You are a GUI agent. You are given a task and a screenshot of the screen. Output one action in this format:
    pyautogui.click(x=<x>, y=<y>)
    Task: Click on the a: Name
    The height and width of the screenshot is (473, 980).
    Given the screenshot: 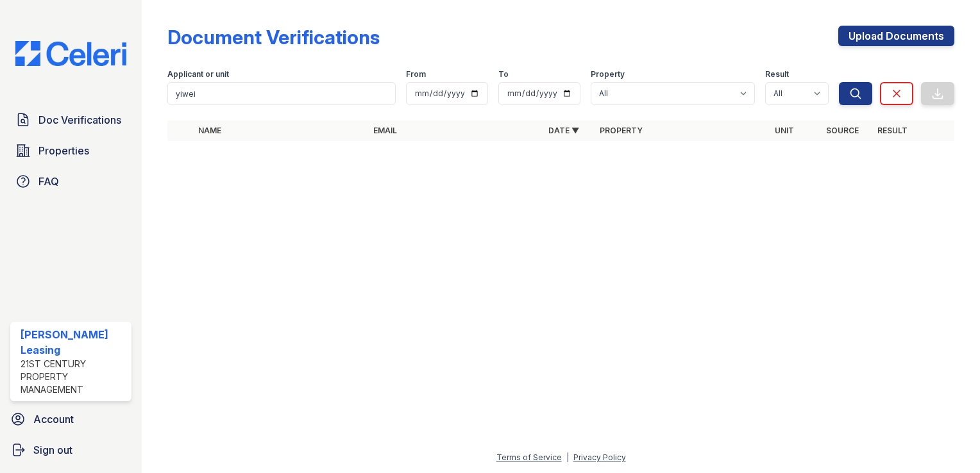 What is the action you would take?
    pyautogui.click(x=210, y=130)
    